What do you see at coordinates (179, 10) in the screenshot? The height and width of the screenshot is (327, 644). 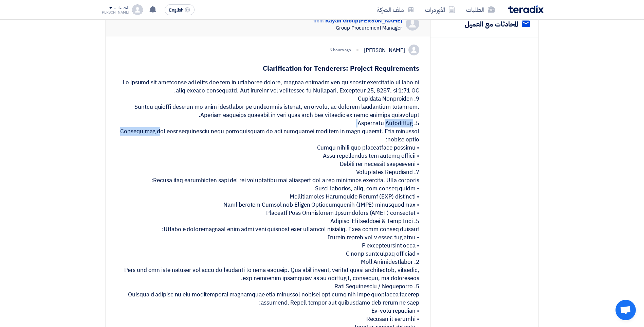 I see `button: English` at bounding box center [179, 10].